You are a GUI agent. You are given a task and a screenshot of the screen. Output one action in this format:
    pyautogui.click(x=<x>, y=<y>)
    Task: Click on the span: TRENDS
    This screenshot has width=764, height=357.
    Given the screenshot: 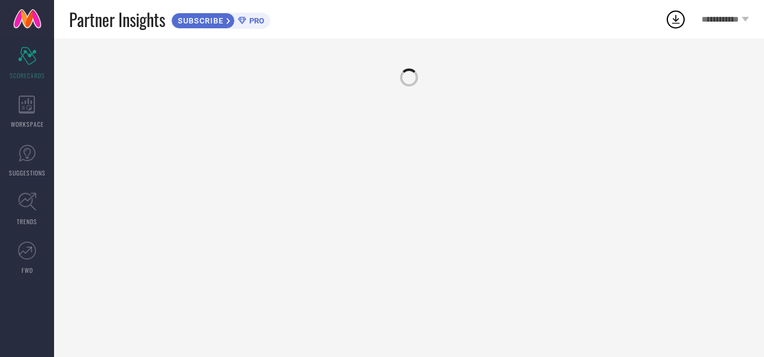 What is the action you would take?
    pyautogui.click(x=27, y=221)
    